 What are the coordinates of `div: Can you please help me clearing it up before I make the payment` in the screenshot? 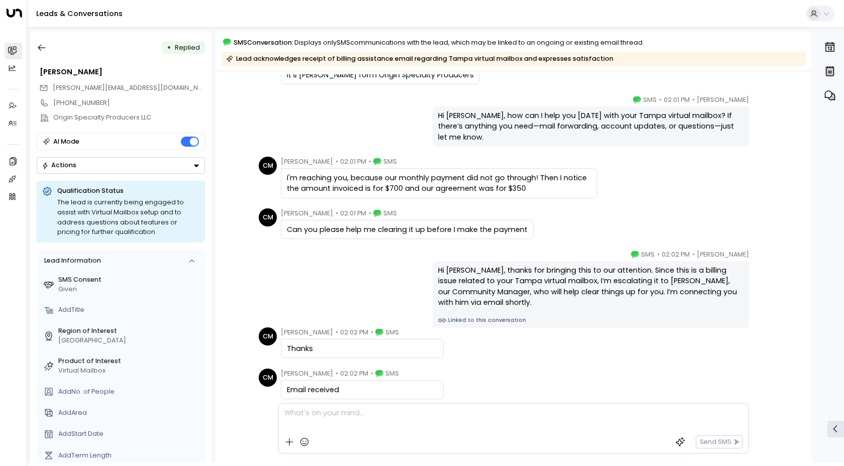 It's located at (407, 230).